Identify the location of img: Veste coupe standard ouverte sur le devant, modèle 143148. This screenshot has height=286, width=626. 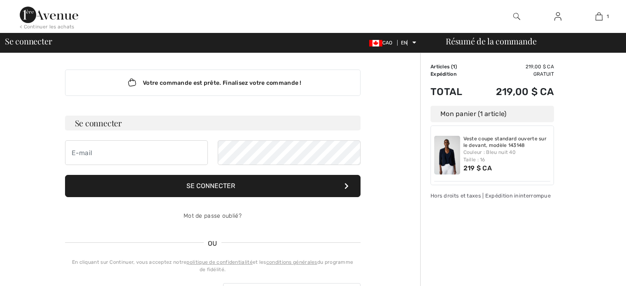
(447, 155).